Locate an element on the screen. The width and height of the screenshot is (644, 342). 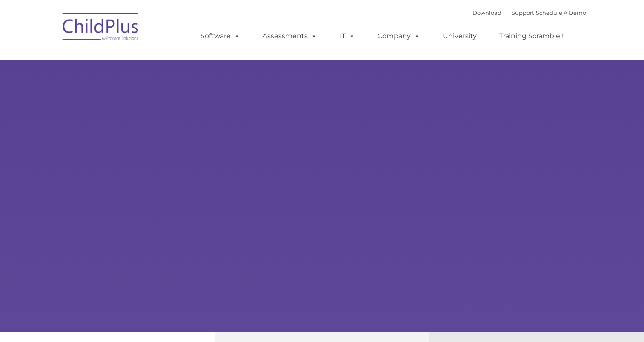
a: University is located at coordinates (460, 36).